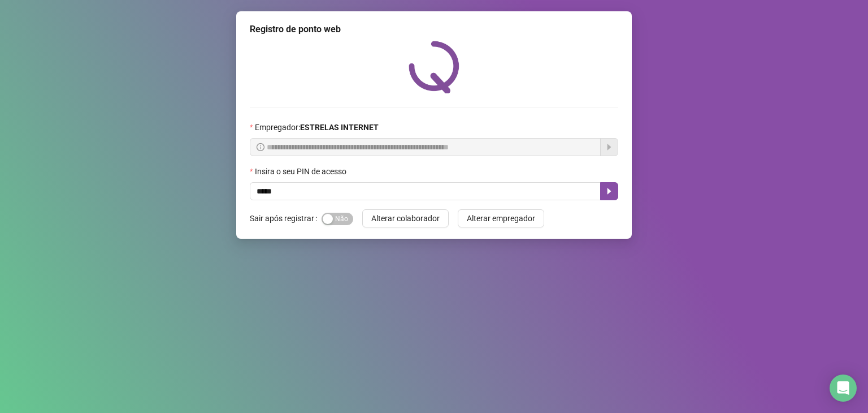 The height and width of the screenshot is (413, 868). I want to click on span: Empregador :, so click(317, 127).